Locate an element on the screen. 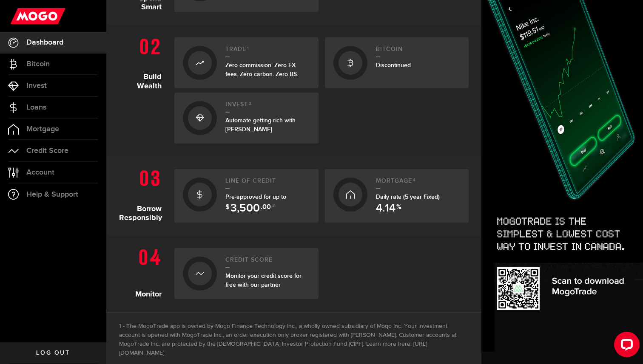 The image size is (643, 364). span: 4.14 is located at coordinates (385, 209).